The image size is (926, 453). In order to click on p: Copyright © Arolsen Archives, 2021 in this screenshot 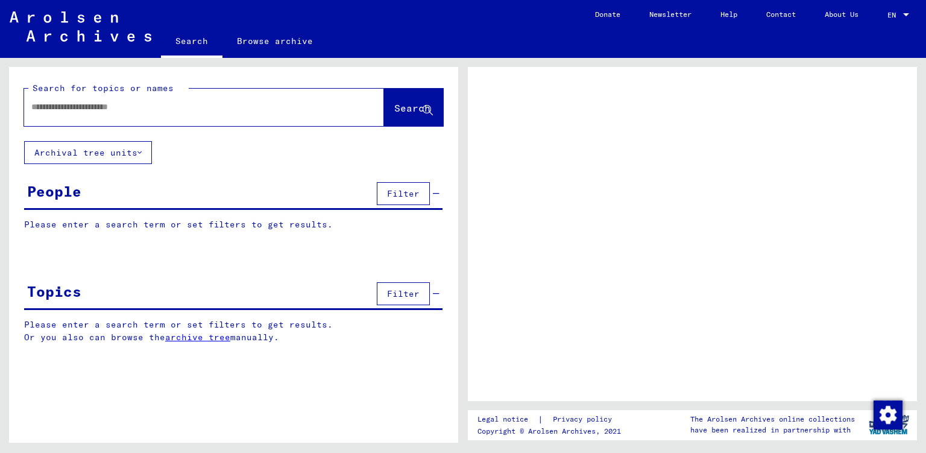, I will do `click(551, 431)`.